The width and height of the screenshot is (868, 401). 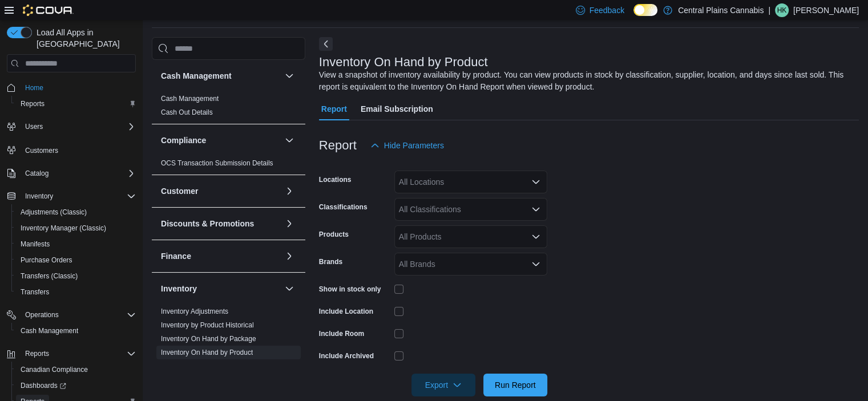 I want to click on span: Hide Parameters, so click(x=414, y=146).